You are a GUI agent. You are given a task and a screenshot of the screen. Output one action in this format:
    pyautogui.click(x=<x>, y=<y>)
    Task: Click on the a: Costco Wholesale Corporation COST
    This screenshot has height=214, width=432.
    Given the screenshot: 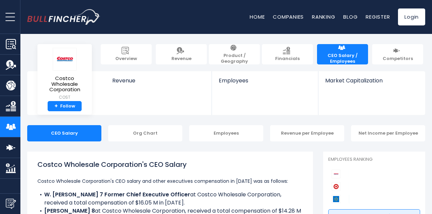 What is the action you would take?
    pyautogui.click(x=65, y=74)
    